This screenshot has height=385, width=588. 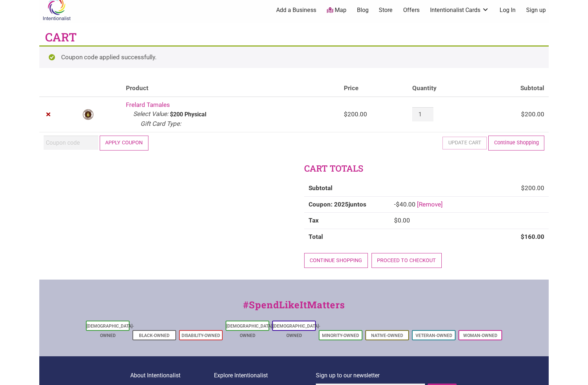 I want to click on li: Intentionalist Cards, so click(x=459, y=10).